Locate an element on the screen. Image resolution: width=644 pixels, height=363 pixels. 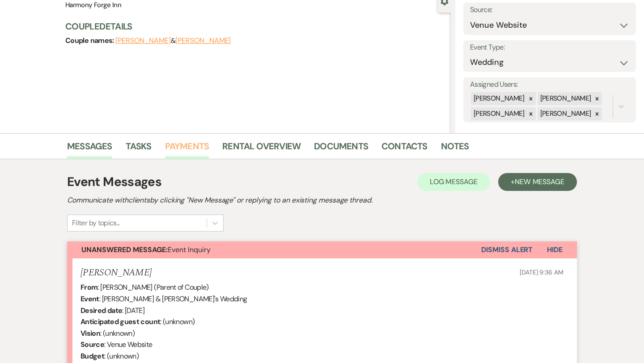
a: Contacts is located at coordinates (405, 149).